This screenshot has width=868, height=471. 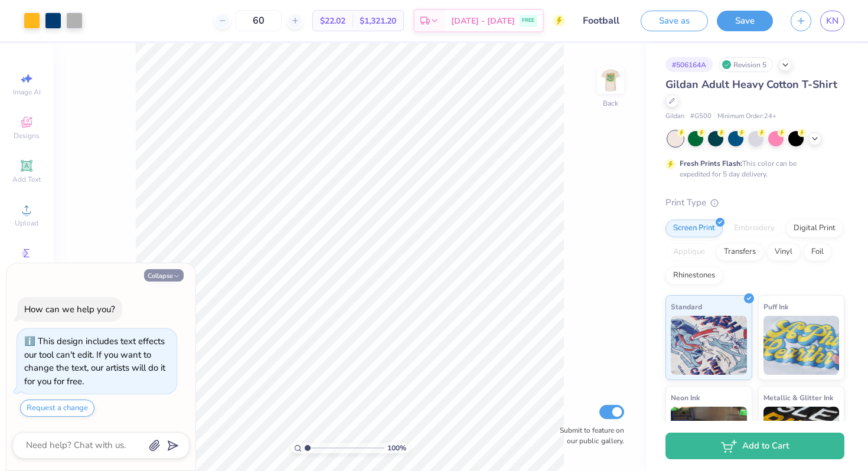 What do you see at coordinates (528, 21) in the screenshot?
I see `span: FREE` at bounding box center [528, 21].